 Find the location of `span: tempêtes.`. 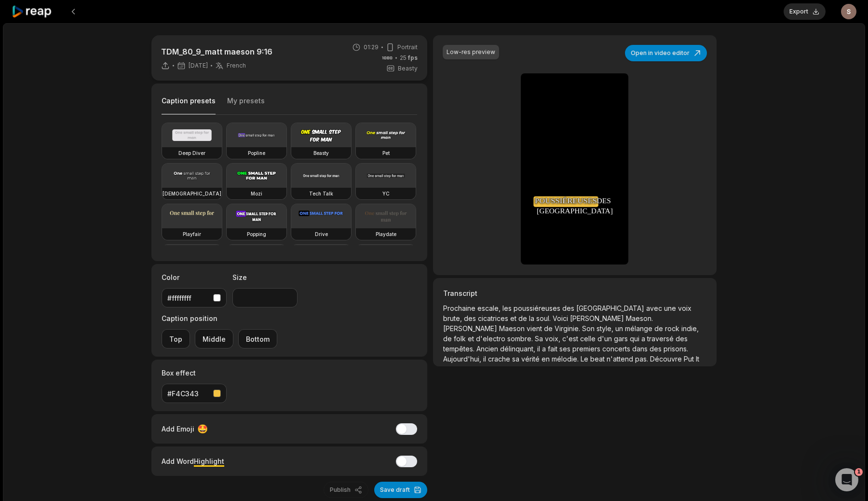

span: tempêtes. is located at coordinates (459, 349).